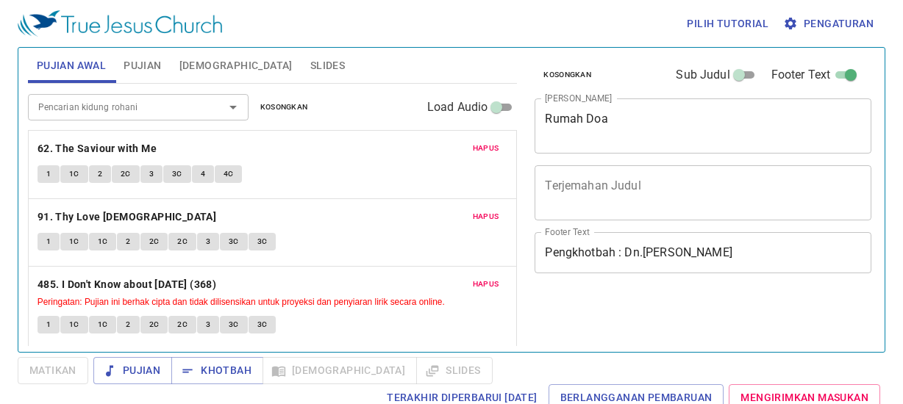 This screenshot has width=903, height=404. Describe the element at coordinates (829, 24) in the screenshot. I see `span: Pengaturan` at that location.